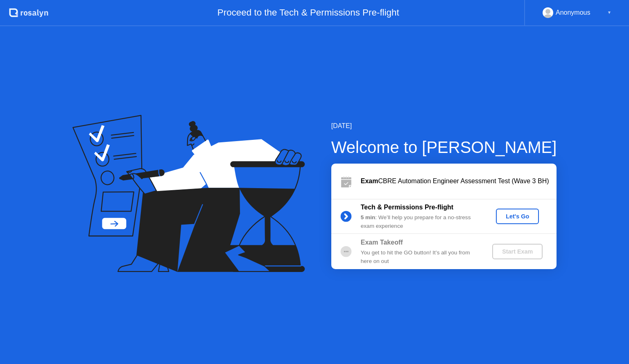 The width and height of the screenshot is (629, 364). I want to click on div: You get to hit the GO button! It’s all you from here on out, so click(420, 257).